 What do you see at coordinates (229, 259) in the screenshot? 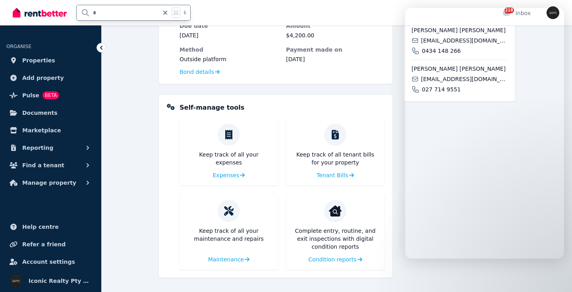
I see `a: Maintenance` at bounding box center [229, 259].